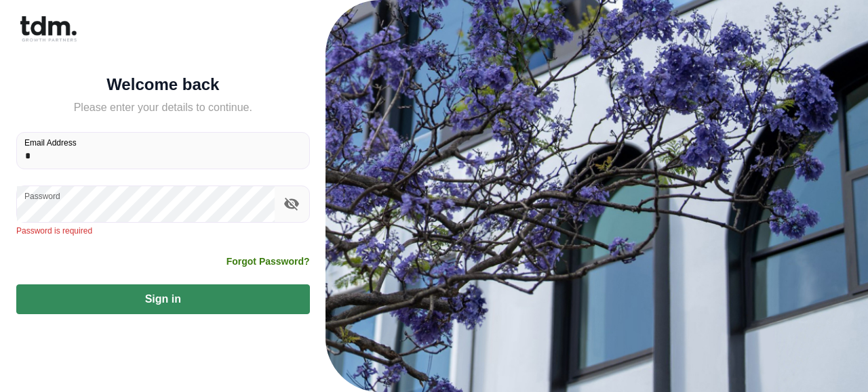  Describe the element at coordinates (163, 299) in the screenshot. I see `button: Sign in` at that location.